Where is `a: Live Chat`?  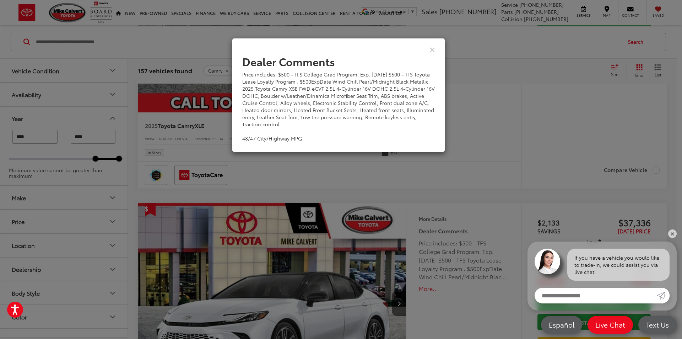
a: Live Chat is located at coordinates (610, 324).